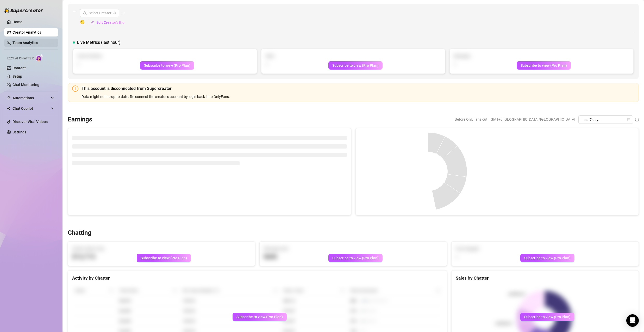 This screenshot has height=332, width=644. I want to click on span: Izzy AI Chatter, so click(21, 58).